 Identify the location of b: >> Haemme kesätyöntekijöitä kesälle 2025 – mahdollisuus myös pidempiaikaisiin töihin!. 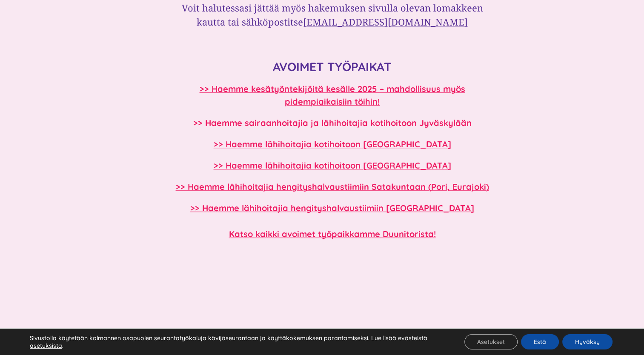
(333, 95).